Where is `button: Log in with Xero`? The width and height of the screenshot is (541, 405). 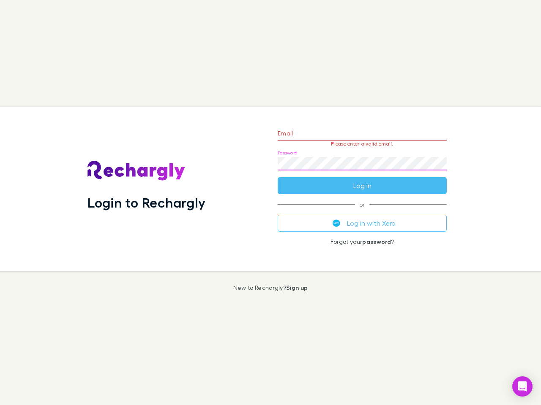
button: Log in with Xero is located at coordinates (362, 223).